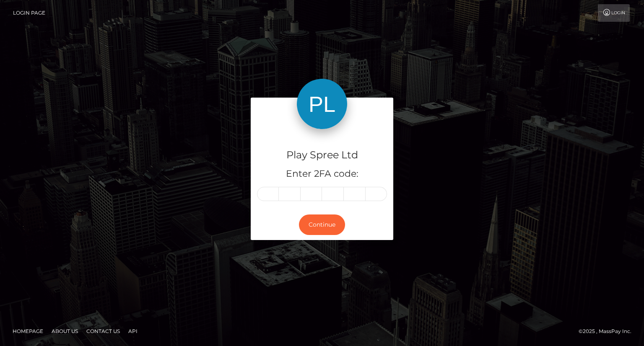  What do you see at coordinates (322, 225) in the screenshot?
I see `button: Continue` at bounding box center [322, 225].